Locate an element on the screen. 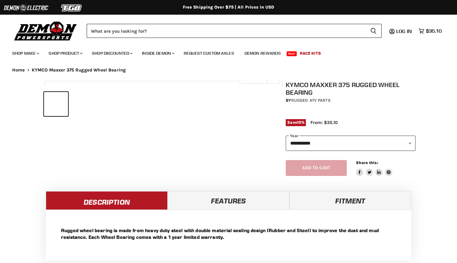 The image size is (457, 263). a: Shop Discounted is located at coordinates (112, 53).